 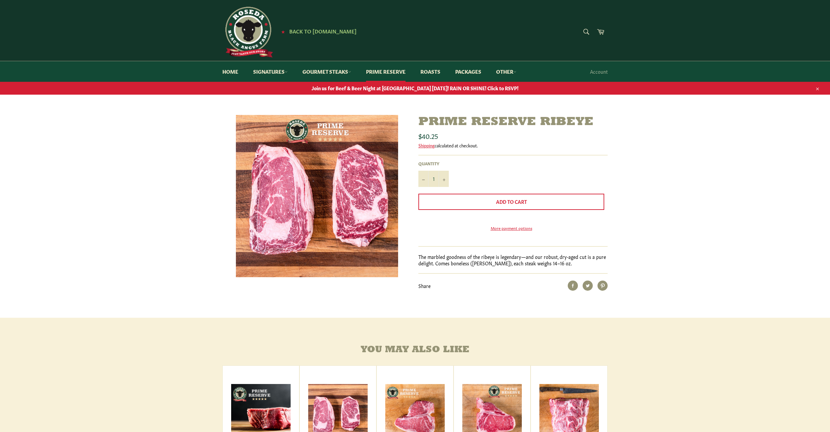 What do you see at coordinates (468, 71) in the screenshot?
I see `a: Packages` at bounding box center [468, 71].